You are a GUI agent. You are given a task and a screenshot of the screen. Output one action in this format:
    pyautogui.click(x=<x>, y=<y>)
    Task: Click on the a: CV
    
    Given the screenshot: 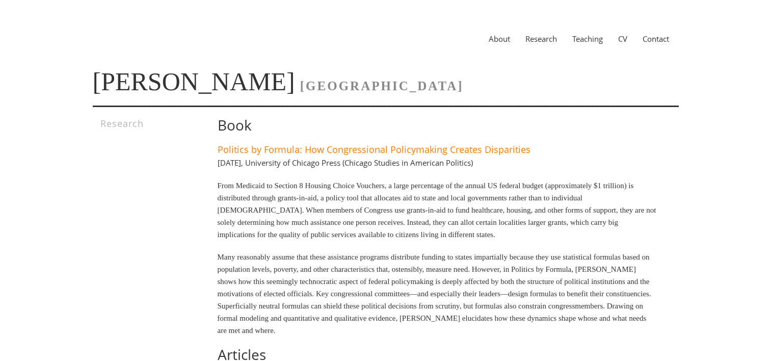 What is the action you would take?
    pyautogui.click(x=623, y=39)
    